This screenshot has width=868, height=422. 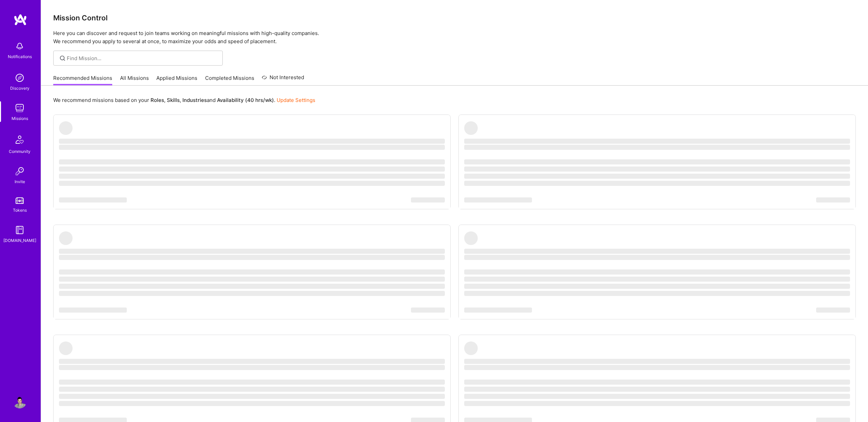 I want to click on a: Not Interested, so click(x=283, y=80).